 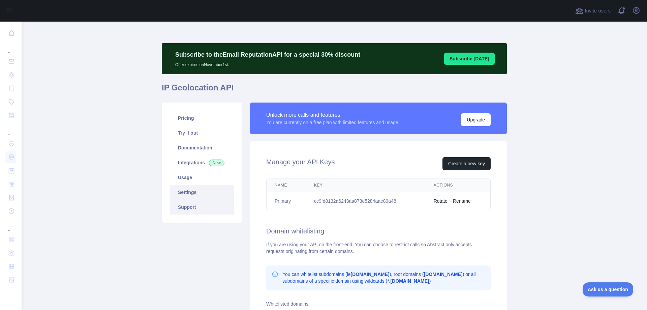 What do you see at coordinates (202, 163) in the screenshot?
I see `a: Integrations New` at bounding box center [202, 163].